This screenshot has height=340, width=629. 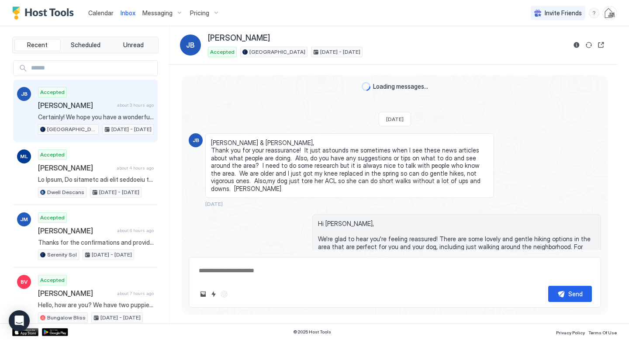 What do you see at coordinates (594, 13) in the screenshot?
I see `div: menu` at bounding box center [594, 13].